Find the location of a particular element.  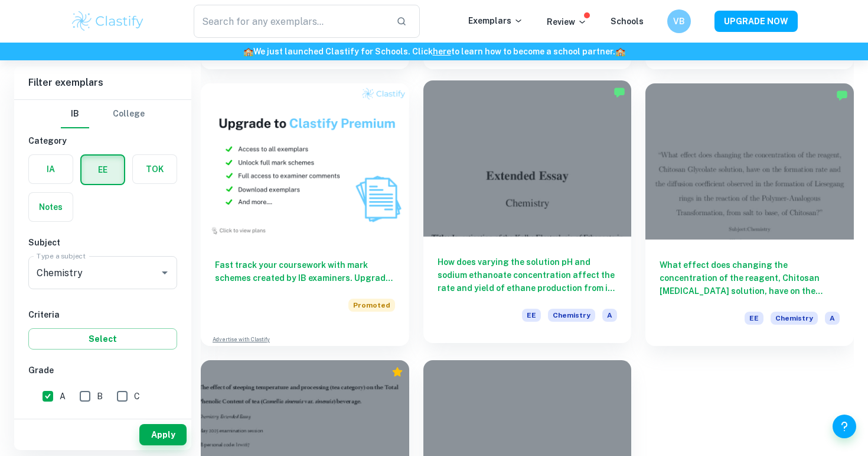

button: IA is located at coordinates (51, 169).